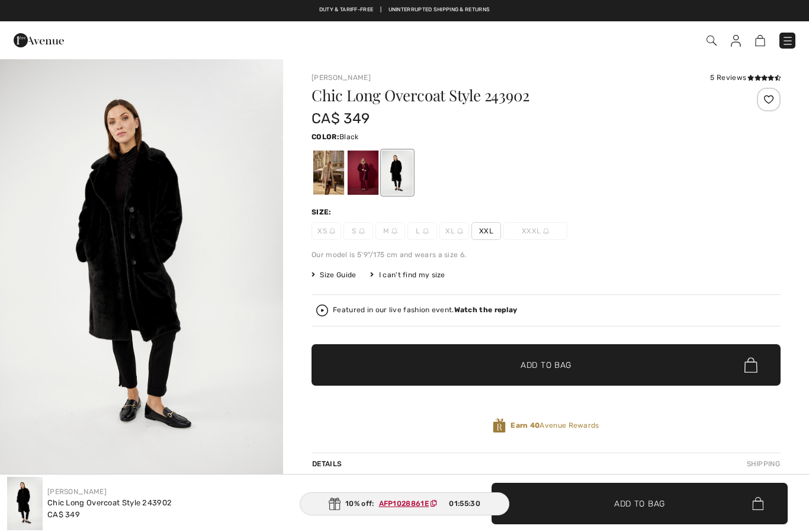  What do you see at coordinates (391, 231) in the screenshot?
I see `span: M` at bounding box center [391, 231].